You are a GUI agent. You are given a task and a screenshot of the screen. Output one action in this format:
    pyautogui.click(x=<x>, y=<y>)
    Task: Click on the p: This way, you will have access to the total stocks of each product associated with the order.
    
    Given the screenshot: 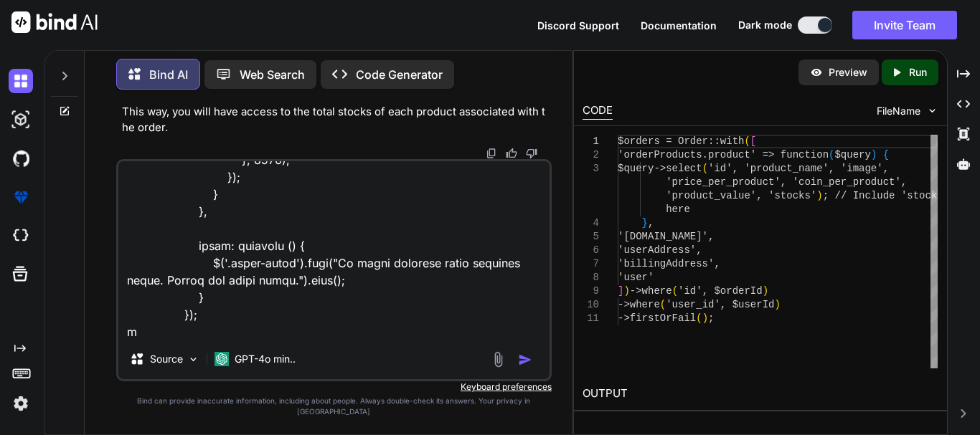 What is the action you would take?
    pyautogui.click(x=335, y=120)
    